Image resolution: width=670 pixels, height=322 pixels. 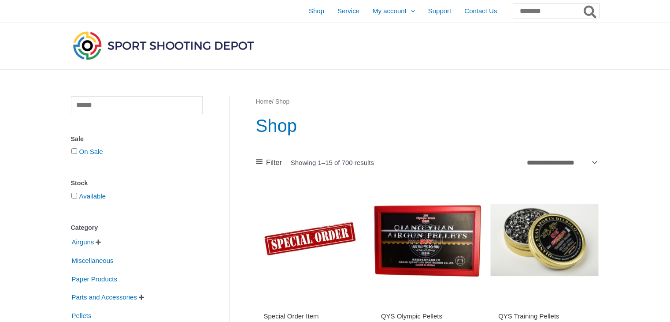 I want to click on div: Stock, so click(x=137, y=183).